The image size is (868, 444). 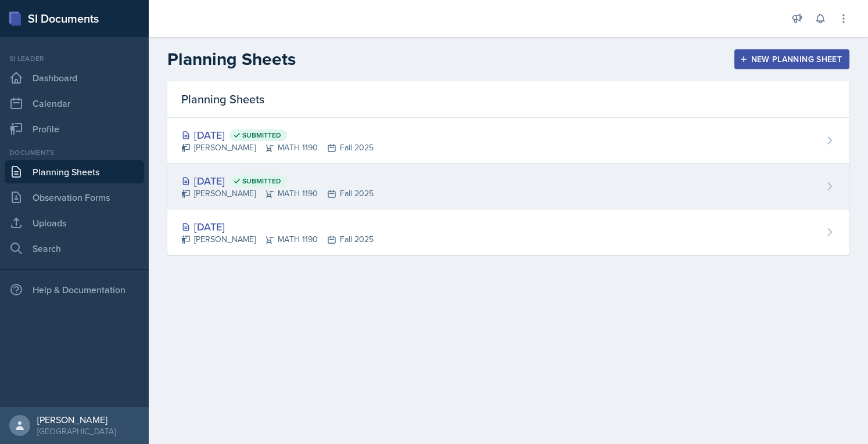 What do you see at coordinates (75, 58) in the screenshot?
I see `div: Si leader` at bounding box center [75, 58].